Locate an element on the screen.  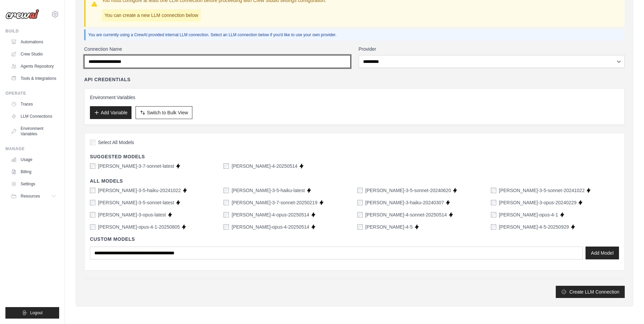
label: claude-3-5-sonnet-20241022 is located at coordinates (542, 190).